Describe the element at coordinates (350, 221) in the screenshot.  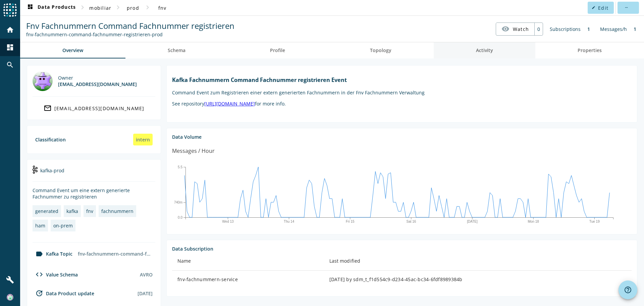
I see `text: Fri 15` at that location.